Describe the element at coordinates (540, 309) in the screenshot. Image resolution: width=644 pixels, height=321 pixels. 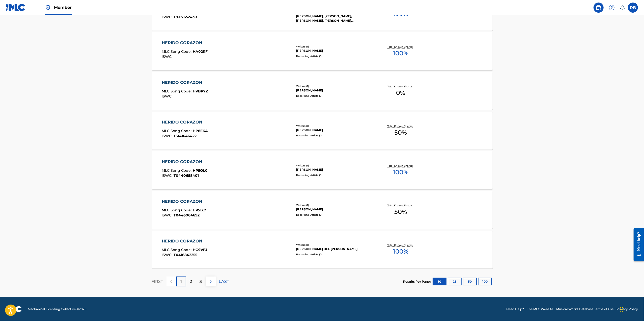
I see `a: The MLC Website` at that location.